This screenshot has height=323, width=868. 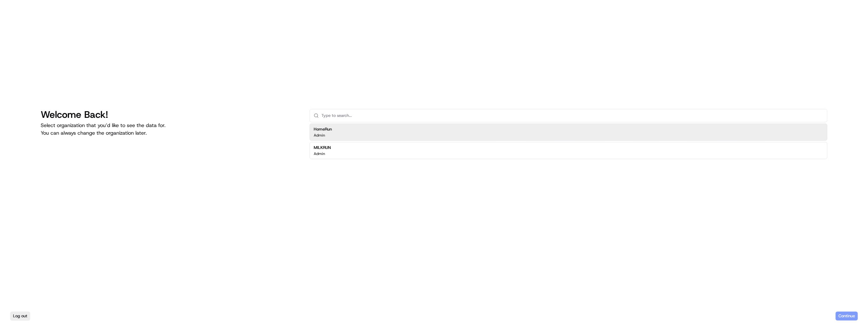 What do you see at coordinates (568, 141) in the screenshot?
I see `div: Suggestions` at bounding box center [568, 141].